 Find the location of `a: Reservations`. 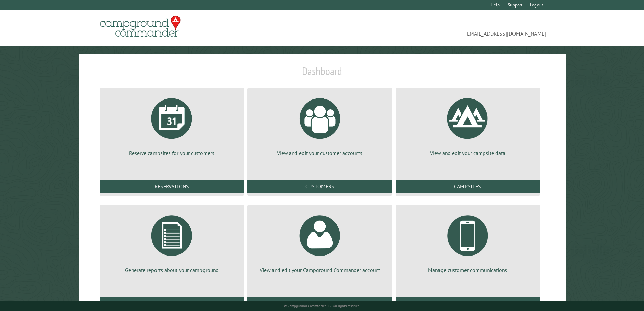

a: Reservations is located at coordinates (172, 186).